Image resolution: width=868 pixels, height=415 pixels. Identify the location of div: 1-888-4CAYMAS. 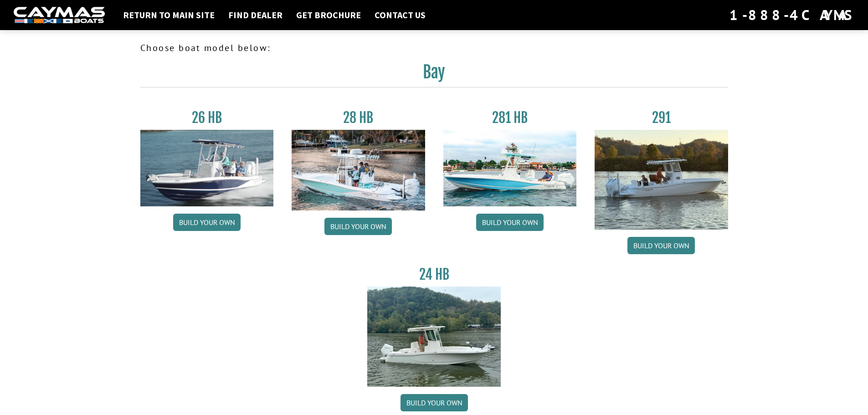
(792, 15).